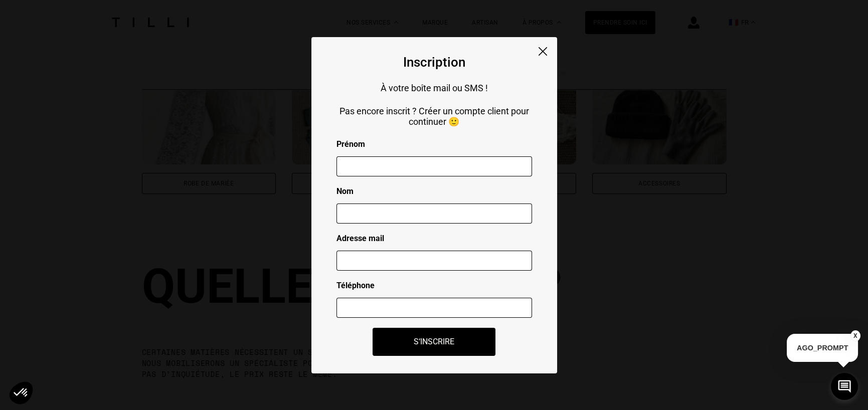  What do you see at coordinates (434, 88) in the screenshot?
I see `p: À votre boîte mail ou SMS !` at bounding box center [434, 88].